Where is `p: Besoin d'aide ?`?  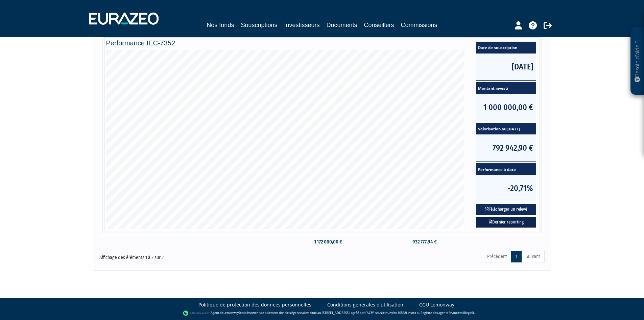
p: Besoin d'aide ? is located at coordinates (637, 61).